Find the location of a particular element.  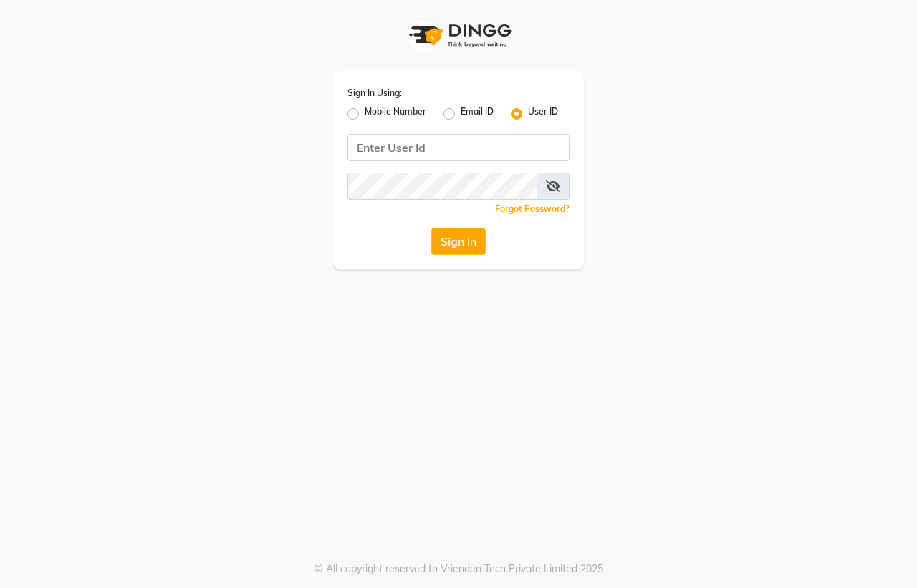

label: Mobile Number is located at coordinates (395, 114).